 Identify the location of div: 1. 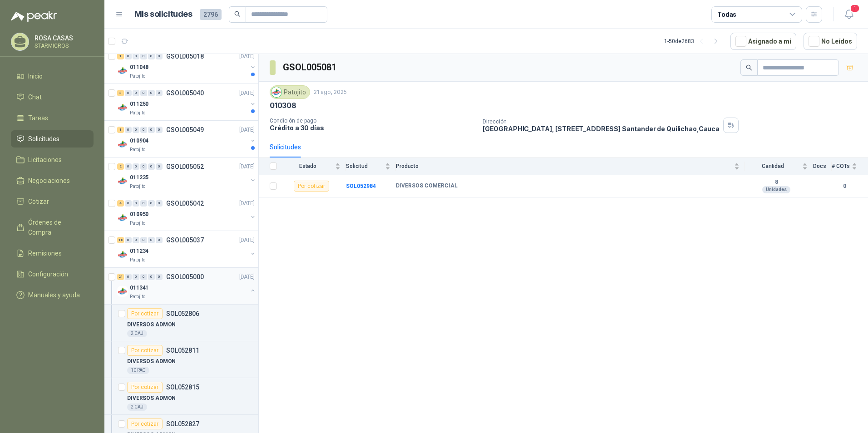
(120, 56).